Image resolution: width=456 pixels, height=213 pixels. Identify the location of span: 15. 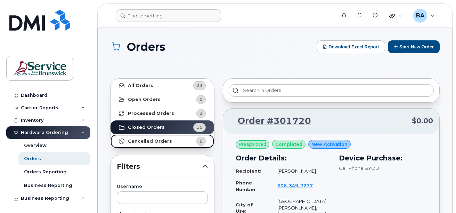
(199, 127).